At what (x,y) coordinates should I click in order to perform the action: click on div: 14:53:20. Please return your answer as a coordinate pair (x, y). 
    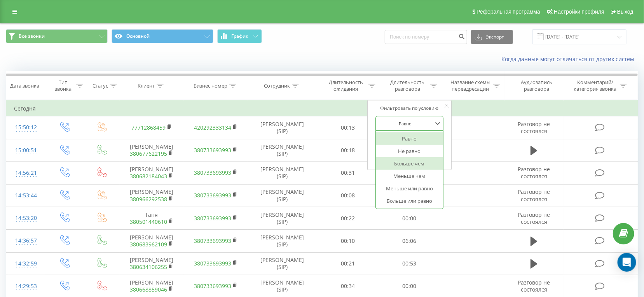
    Looking at the image, I should click on (25, 218).